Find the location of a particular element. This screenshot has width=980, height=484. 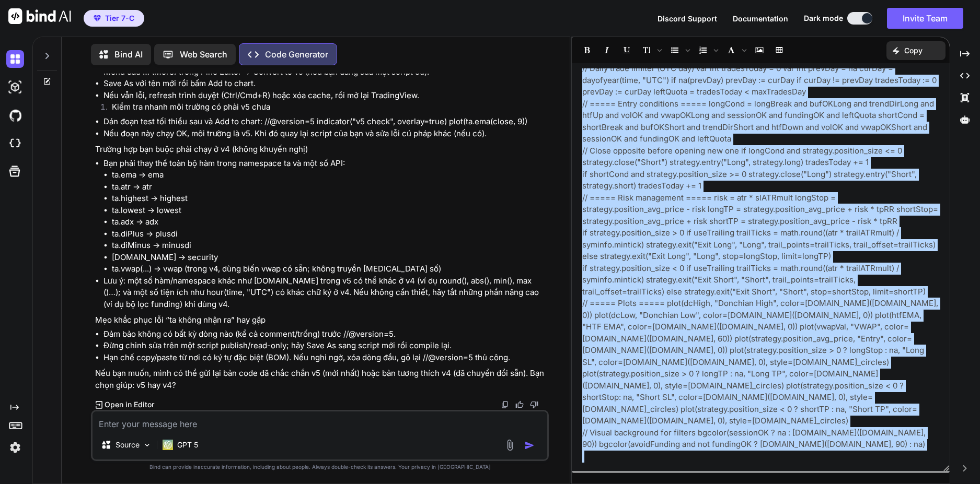

span: Tier 7-C is located at coordinates (119, 18).